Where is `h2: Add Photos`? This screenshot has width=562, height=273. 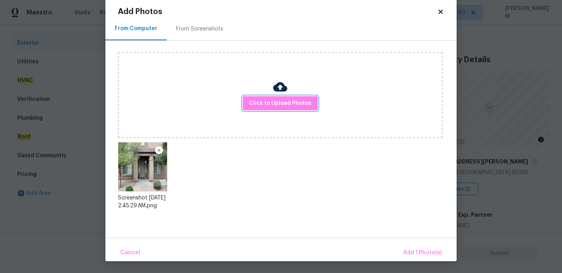 h2: Add Photos is located at coordinates (278, 12).